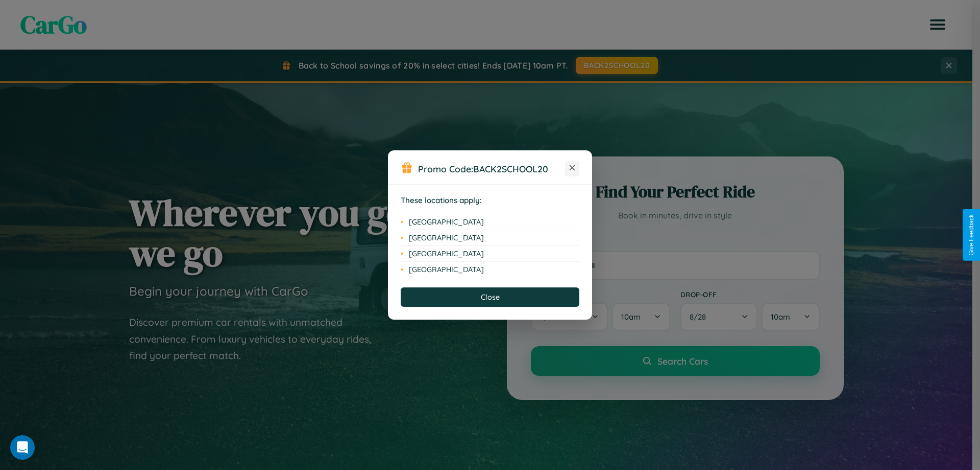 The image size is (980, 470). What do you see at coordinates (972, 235) in the screenshot?
I see `div: Give Feedback` at bounding box center [972, 235].